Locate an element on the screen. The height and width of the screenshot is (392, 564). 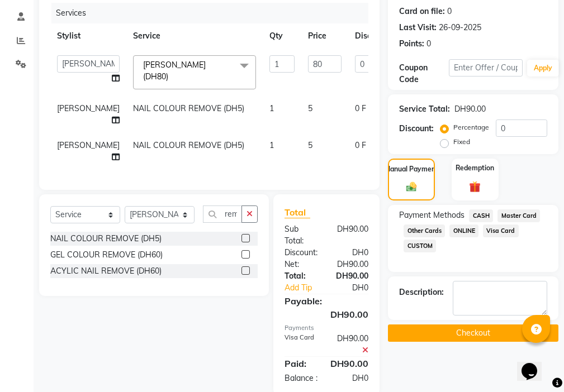
span: CASH is located at coordinates (481, 216).